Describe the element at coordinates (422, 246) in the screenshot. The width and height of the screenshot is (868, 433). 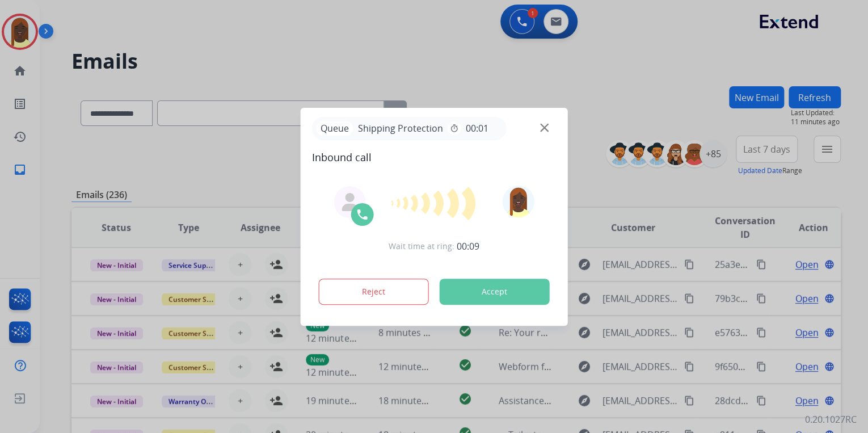
I see `span: Wait time at ring:` at that location.